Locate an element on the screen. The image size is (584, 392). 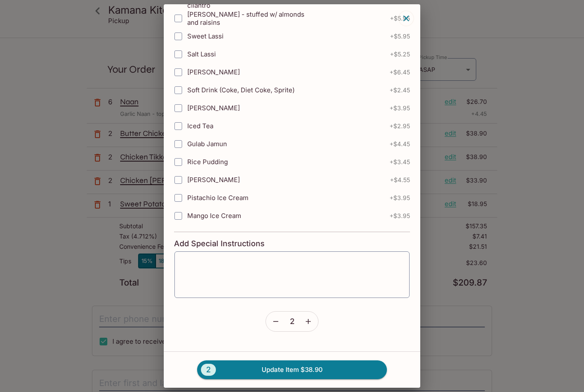
span: Mango Ice Cream is located at coordinates (214, 215).